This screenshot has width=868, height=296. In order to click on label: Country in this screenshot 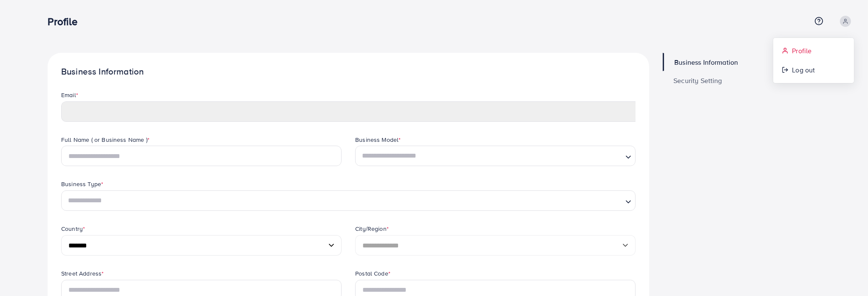, I will do `click(73, 228)`.